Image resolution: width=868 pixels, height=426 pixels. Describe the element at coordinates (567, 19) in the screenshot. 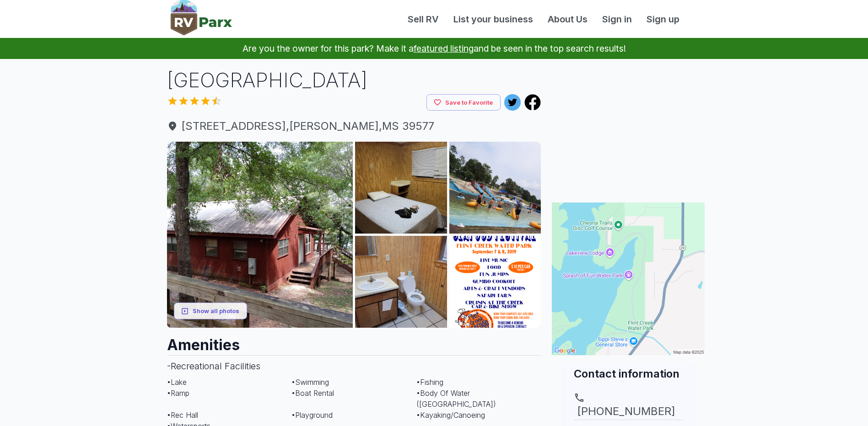

I see `a: About Us` at that location.